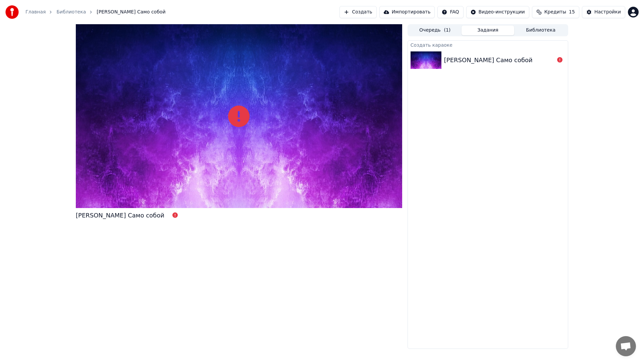 This screenshot has width=644, height=363. I want to click on a: Главная, so click(35, 12).